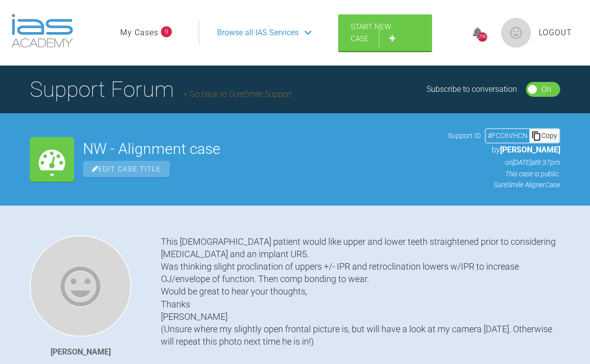 This screenshot has width=590, height=364. I want to click on p: SureSmile Aligner Case, so click(504, 185).